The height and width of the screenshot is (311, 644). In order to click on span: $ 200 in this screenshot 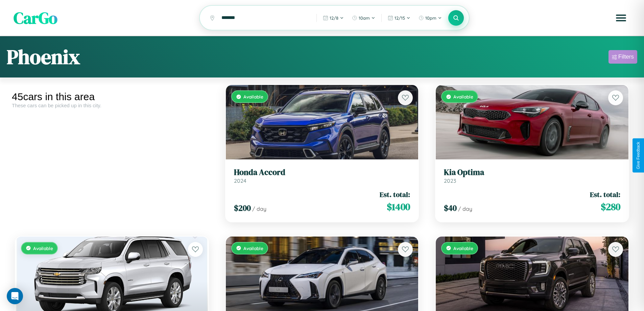, I will do `click(242, 208)`.